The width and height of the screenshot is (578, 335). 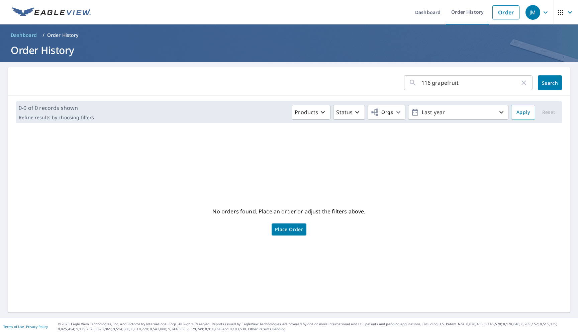 I want to click on a: Privacy Policy, so click(x=37, y=326).